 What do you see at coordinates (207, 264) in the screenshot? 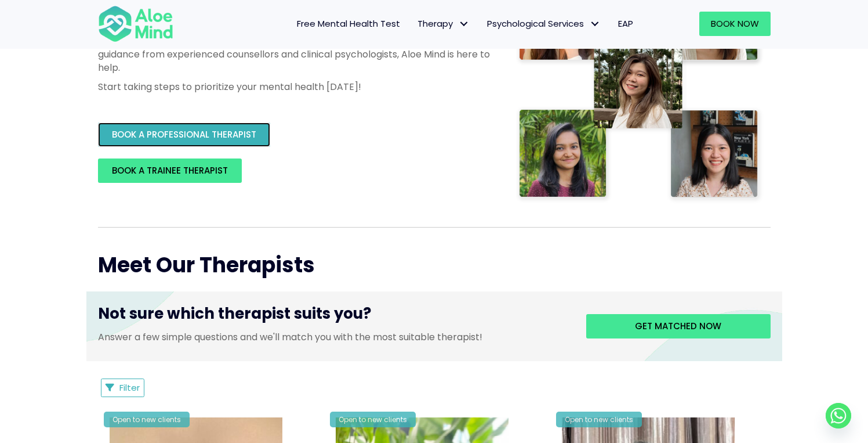
I see `span: Meet Our Therapists` at bounding box center [207, 264].